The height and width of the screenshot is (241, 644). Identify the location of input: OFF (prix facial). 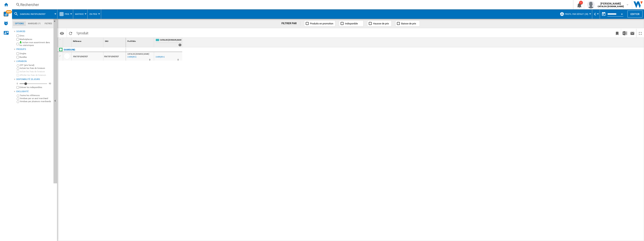
(18, 65).